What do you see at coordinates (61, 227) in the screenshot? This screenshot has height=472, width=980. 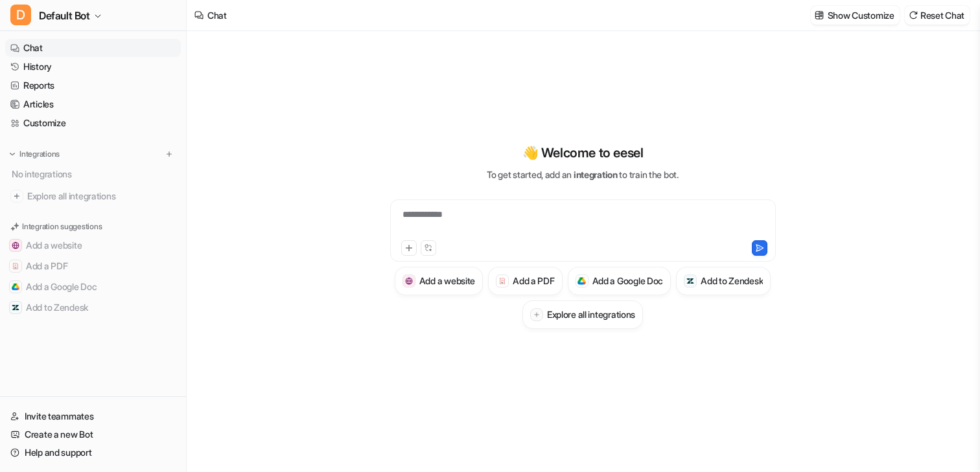 I see `p: Integration suggestions` at bounding box center [61, 227].